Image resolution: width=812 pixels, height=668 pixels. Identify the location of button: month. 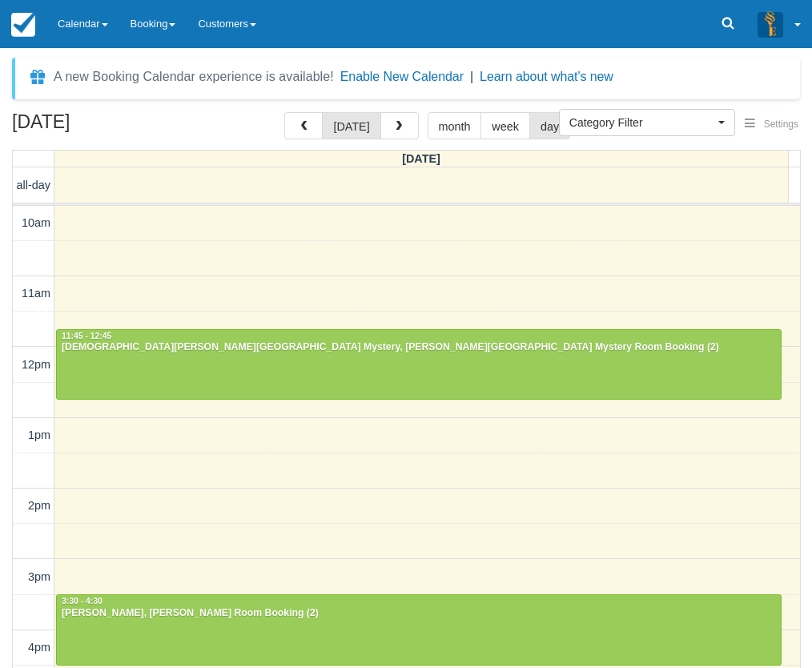
(454, 126).